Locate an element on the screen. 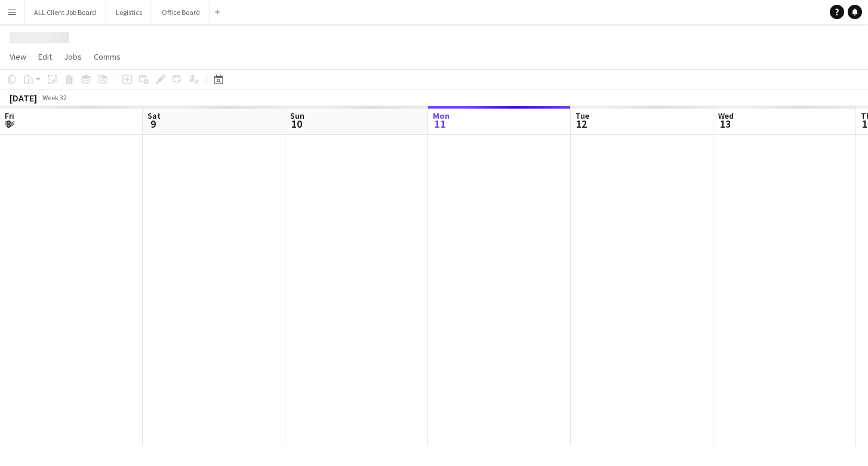 This screenshot has height=466, width=868. span: 9 is located at coordinates (153, 124).